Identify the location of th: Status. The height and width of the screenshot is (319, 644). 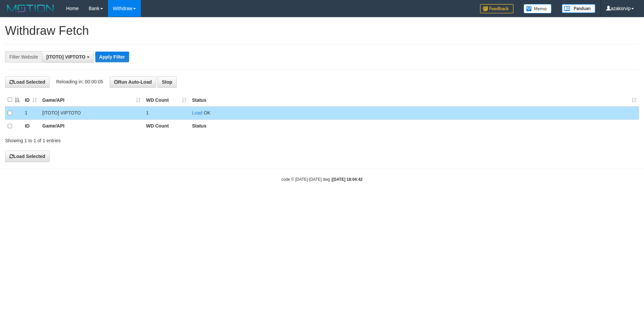
(414, 126).